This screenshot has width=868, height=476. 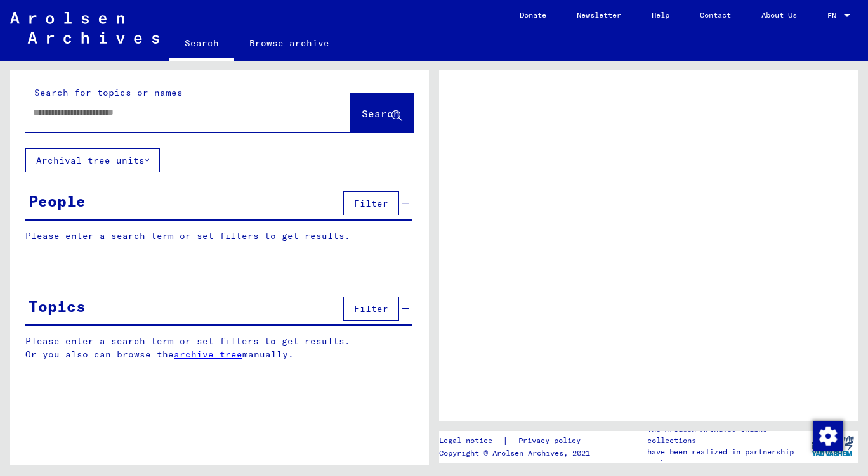 I want to click on a: Browse archive, so click(x=289, y=43).